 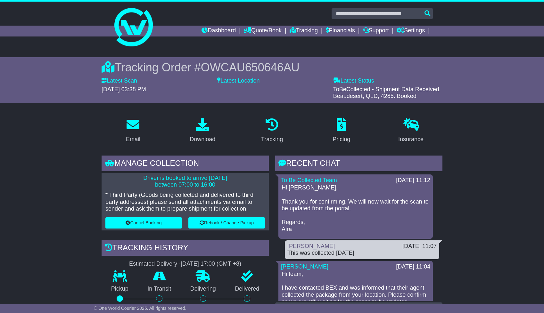 I want to click on p: Delivered, so click(x=247, y=289).